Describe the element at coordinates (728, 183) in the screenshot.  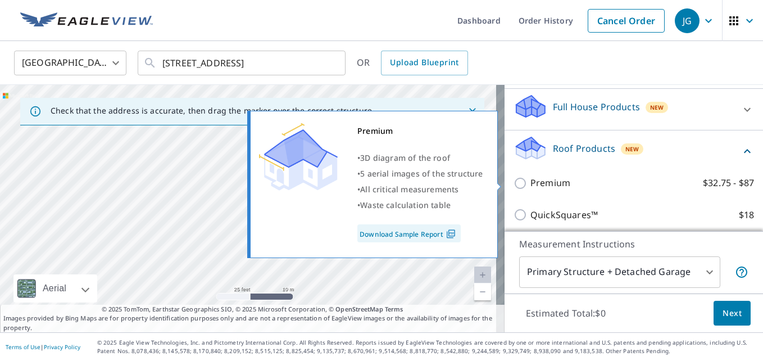
I see `p: $32.75 - $87` at that location.